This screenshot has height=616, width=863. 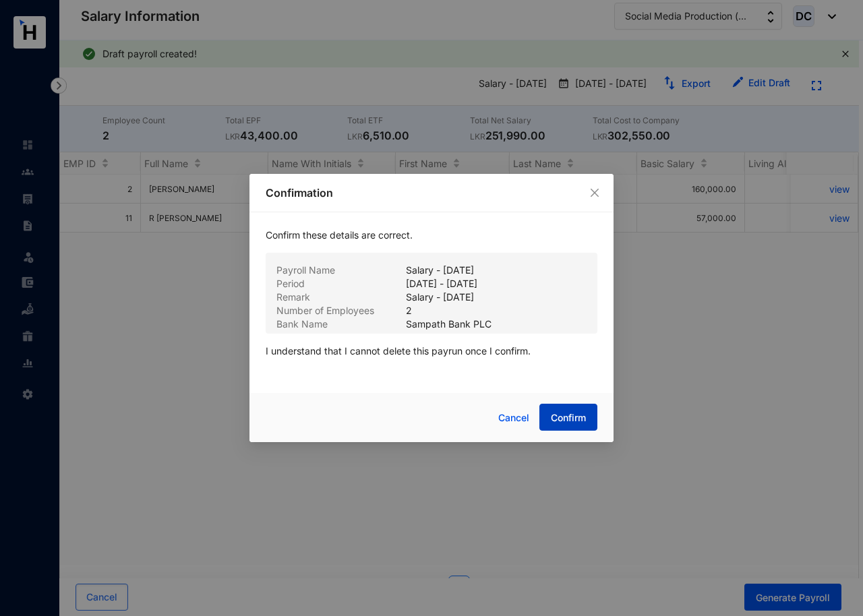 What do you see at coordinates (513, 418) in the screenshot?
I see `span: Cancel` at bounding box center [513, 418].